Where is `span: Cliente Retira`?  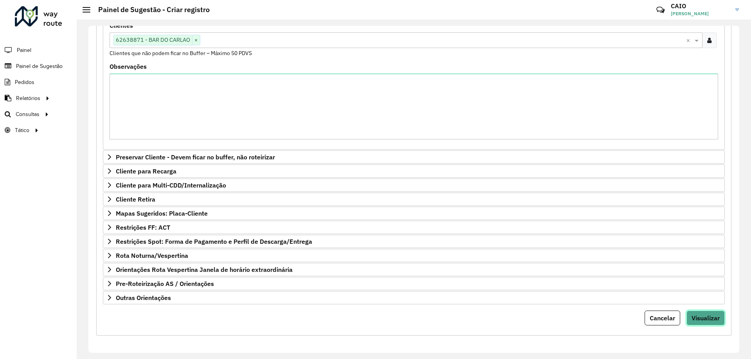
span: Cliente Retira is located at coordinates (135, 199).